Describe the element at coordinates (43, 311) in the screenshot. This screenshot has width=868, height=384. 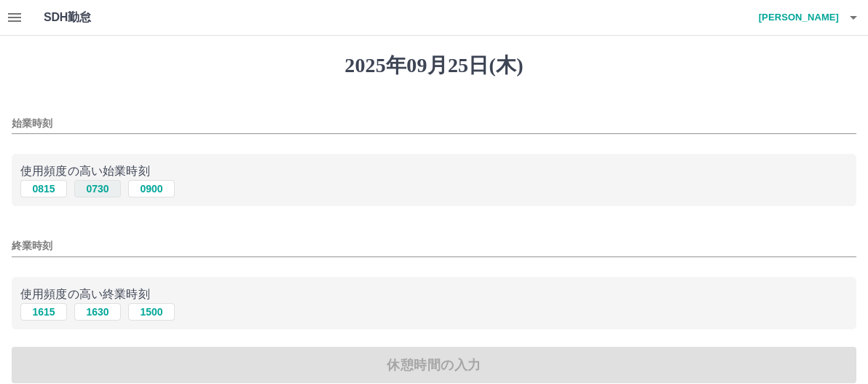
I see `button: 1615` at that location.